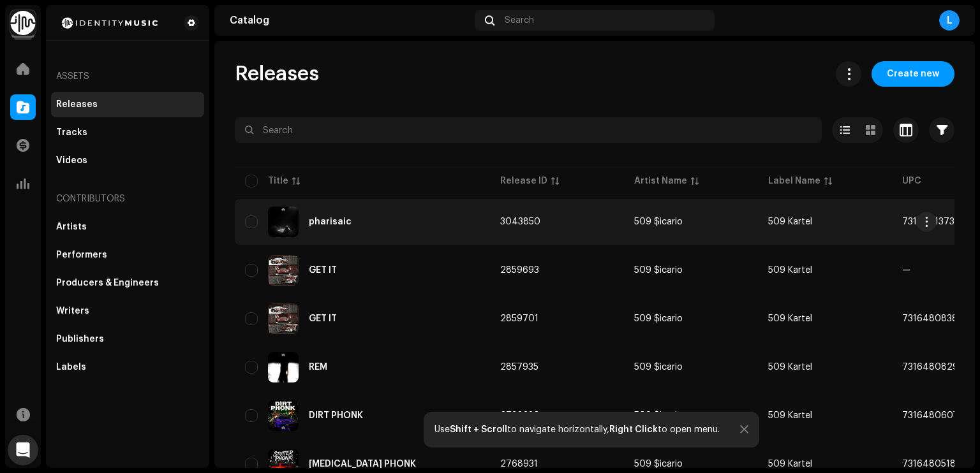  I want to click on re-m-nav-item: Labels, so click(128, 368).